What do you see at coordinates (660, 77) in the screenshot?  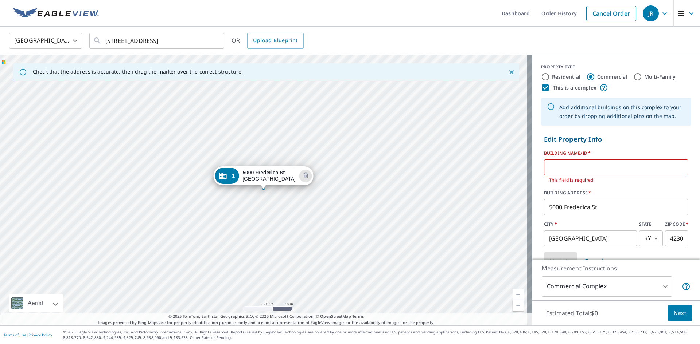 I see `label: Multi-Family` at bounding box center [660, 77].